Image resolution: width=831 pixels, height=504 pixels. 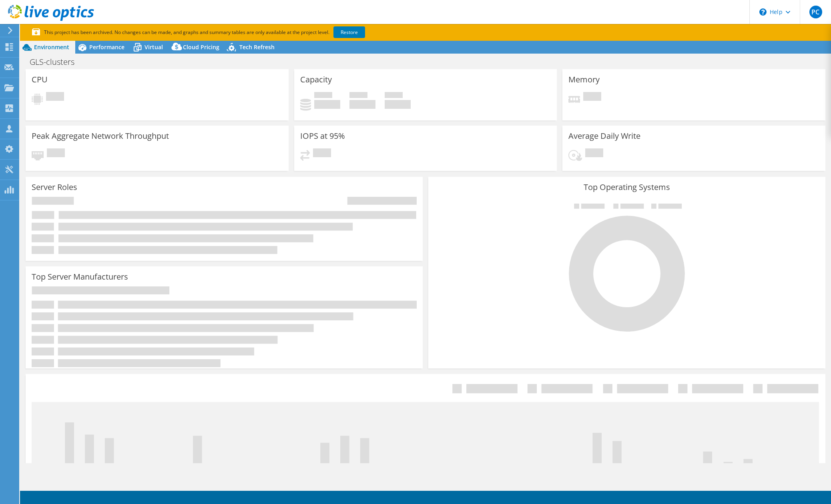 What do you see at coordinates (604, 136) in the screenshot?
I see `h3: Average Daily Write` at bounding box center [604, 136].